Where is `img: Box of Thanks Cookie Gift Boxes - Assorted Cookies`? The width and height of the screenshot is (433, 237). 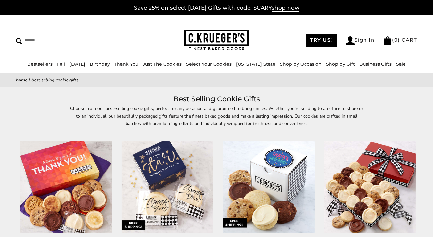
img: Box of Thanks Cookie Gift Boxes - Assorted Cookies is located at coordinates (66, 187).